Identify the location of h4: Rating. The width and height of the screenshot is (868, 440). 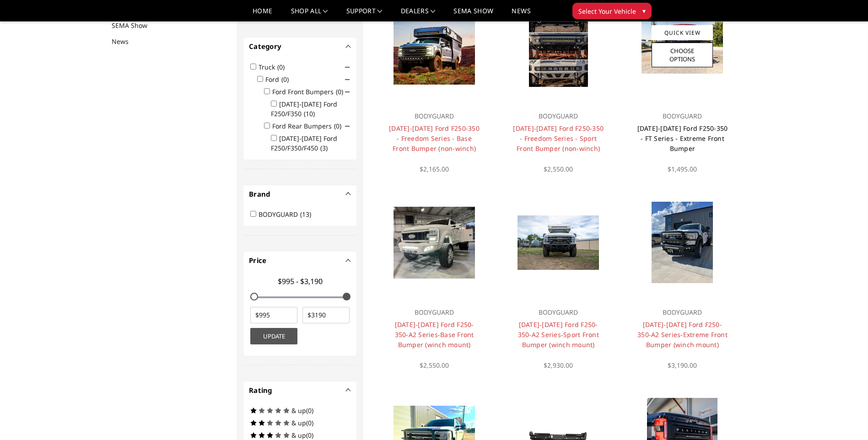
(300, 391).